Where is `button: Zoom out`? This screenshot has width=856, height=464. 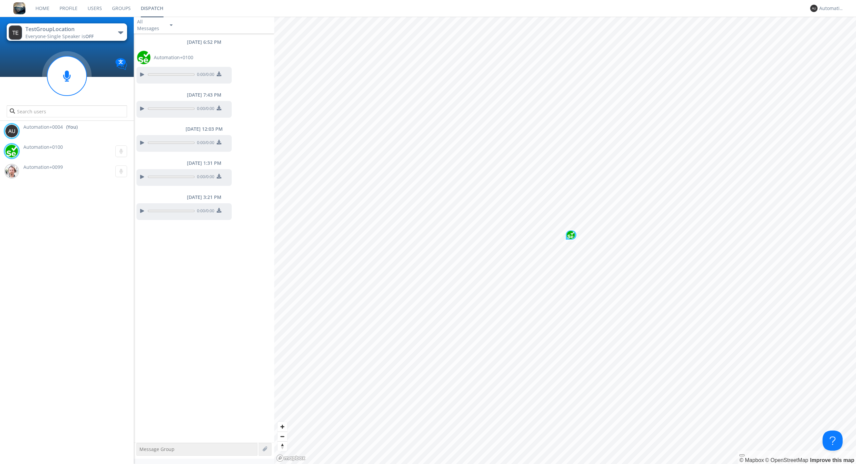 button: Zoom out is located at coordinates (282, 436).